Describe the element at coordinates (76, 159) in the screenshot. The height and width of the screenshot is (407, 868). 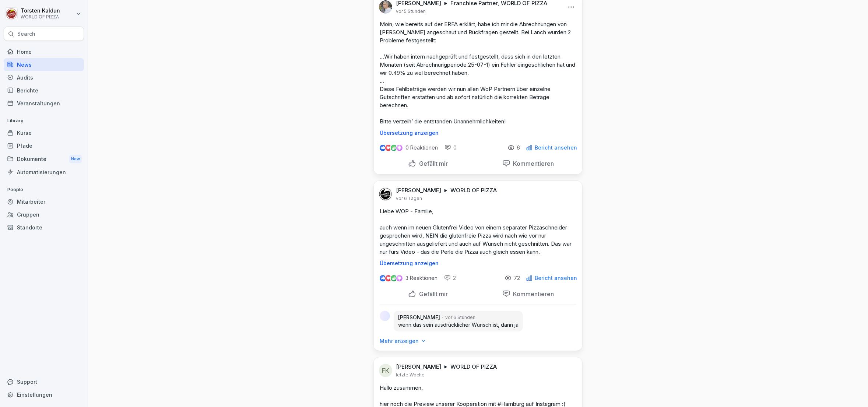
I see `div: New` at that location.